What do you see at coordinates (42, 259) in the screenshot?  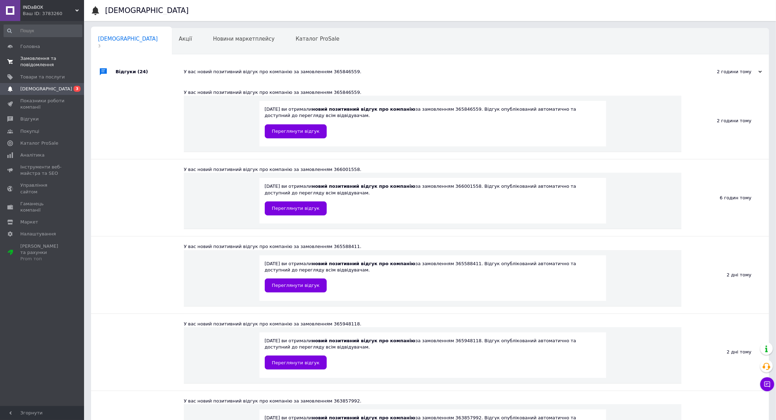 I see `div: Prom топ` at bounding box center [42, 259].